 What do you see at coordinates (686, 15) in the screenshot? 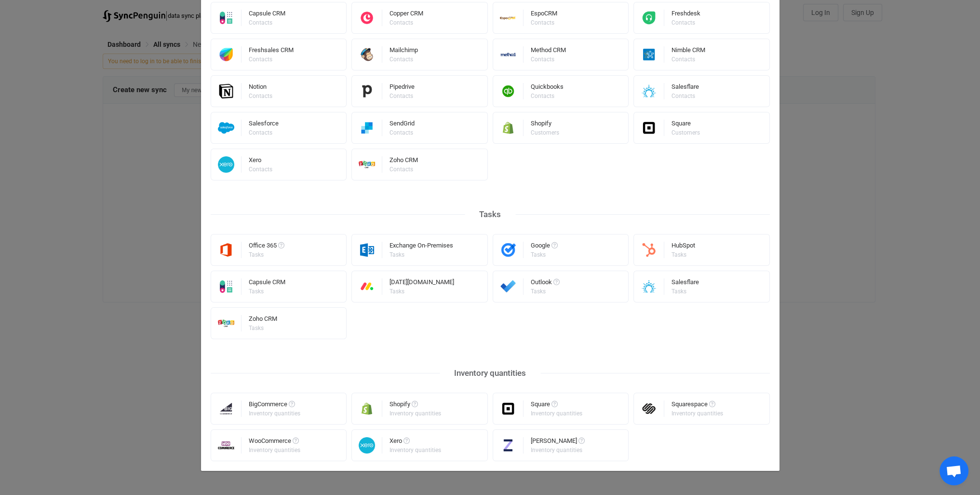
I see `div: Freshdesk` at bounding box center [686, 15].